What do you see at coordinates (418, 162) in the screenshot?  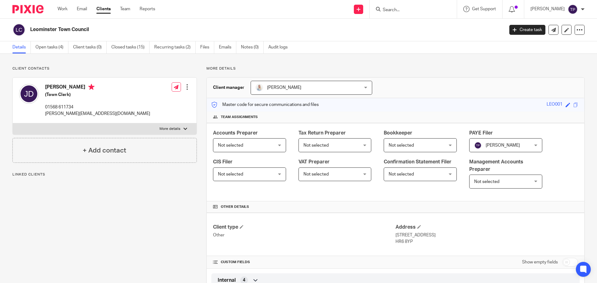 I see `span: Confirmation Statement Filer` at bounding box center [418, 162].